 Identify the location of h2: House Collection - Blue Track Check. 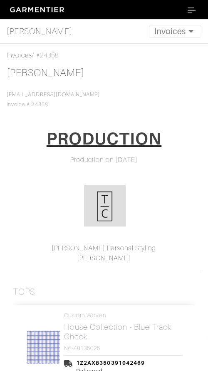
(123, 332).